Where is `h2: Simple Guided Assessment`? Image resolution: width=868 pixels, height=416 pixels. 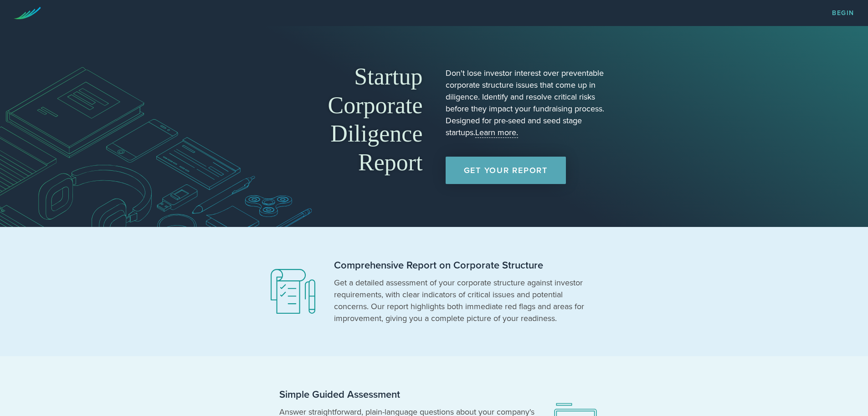
h2: Simple Guided Assessment is located at coordinates (407, 394).